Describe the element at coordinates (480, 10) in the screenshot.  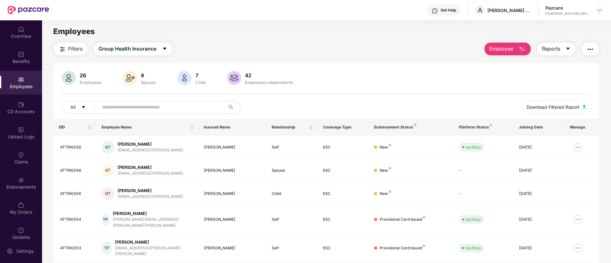
I see `span: A` at that location.